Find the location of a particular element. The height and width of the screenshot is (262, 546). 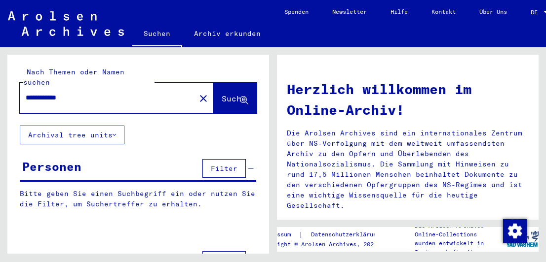

mat-label: Nach Themen oder Namen suchen is located at coordinates (74, 77).